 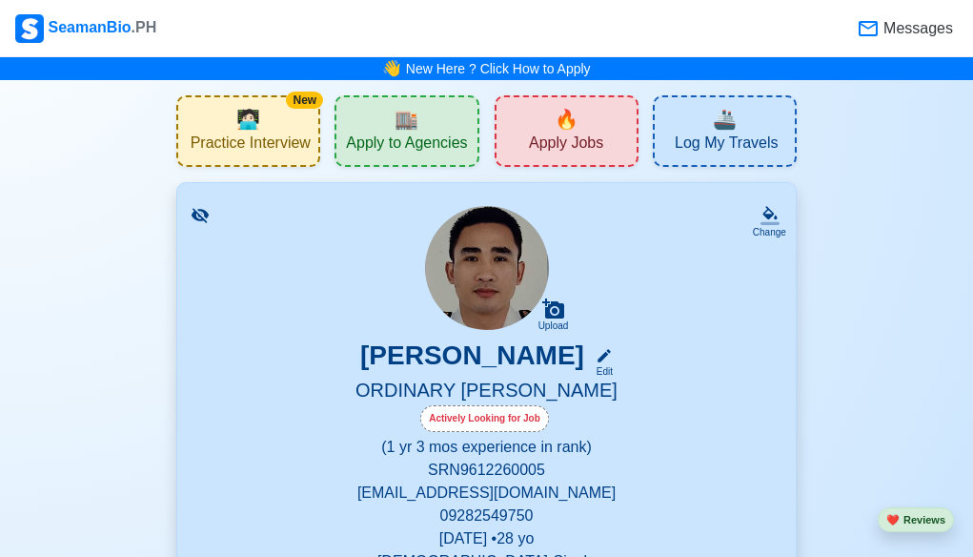 I want to click on span: Apply Jobs, so click(x=566, y=145).